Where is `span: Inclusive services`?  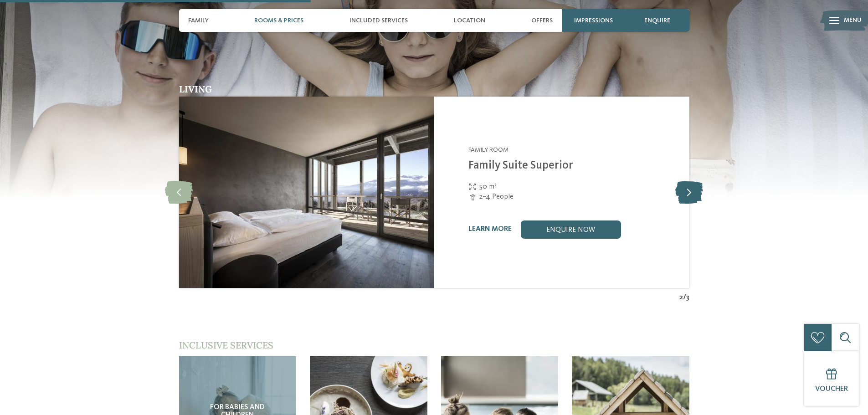 span: Inclusive services is located at coordinates (226, 345).